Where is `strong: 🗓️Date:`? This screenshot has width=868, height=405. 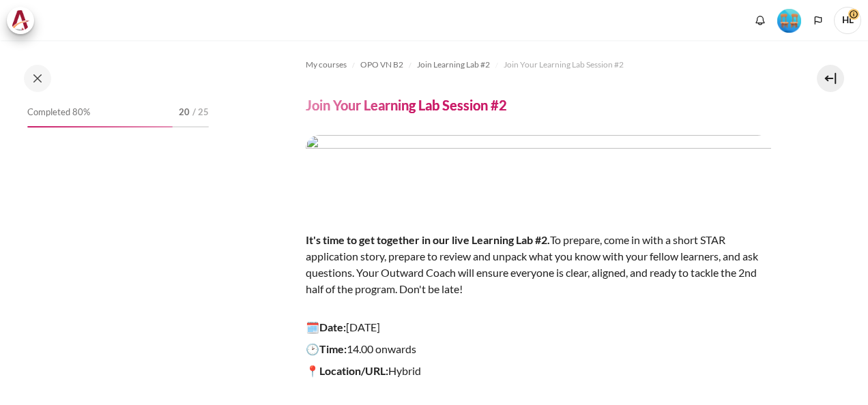
strong: 🗓️Date: is located at coordinates (326, 326).